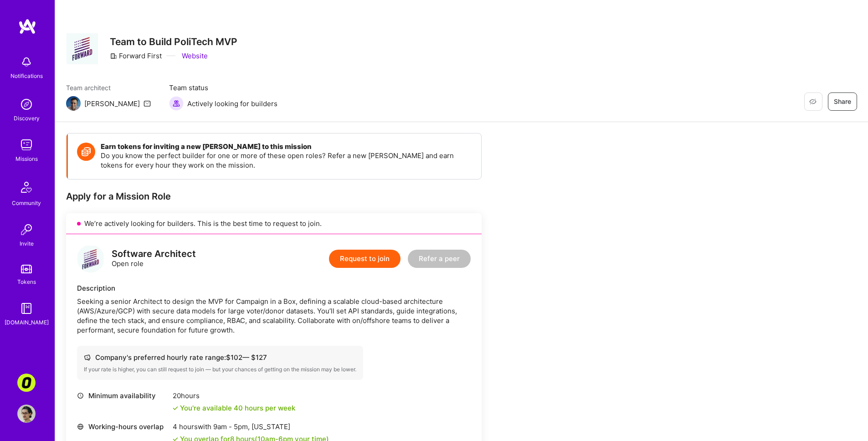 Image resolution: width=868 pixels, height=441 pixels. Describe the element at coordinates (234, 408) in the screenshot. I see `div: You're available 40 hours per week` at that location.